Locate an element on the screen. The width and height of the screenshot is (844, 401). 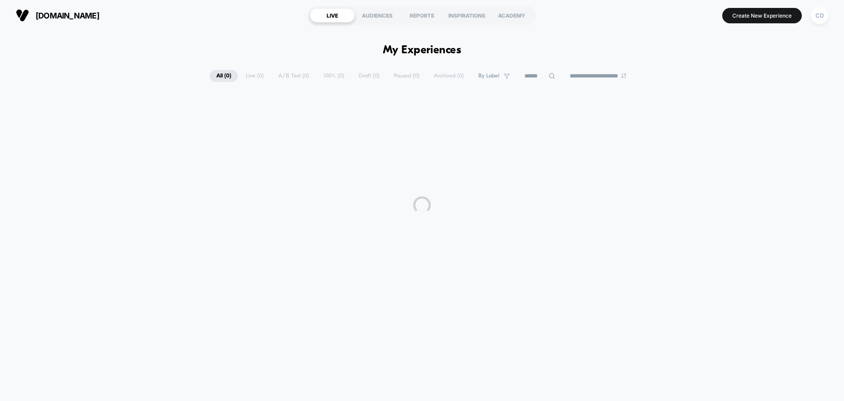
div: CD is located at coordinates (820, 15).